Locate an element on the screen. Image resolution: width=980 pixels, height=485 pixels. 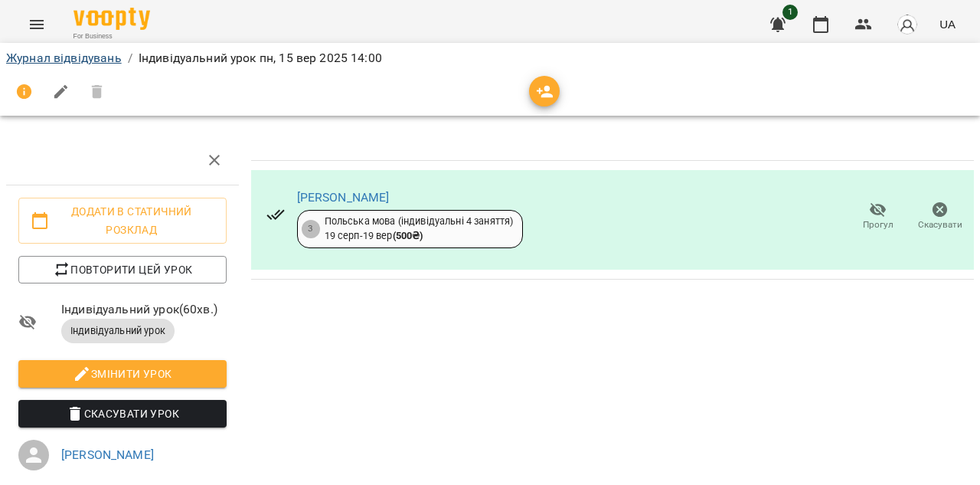
button: Скасувати is located at coordinates (940, 217).